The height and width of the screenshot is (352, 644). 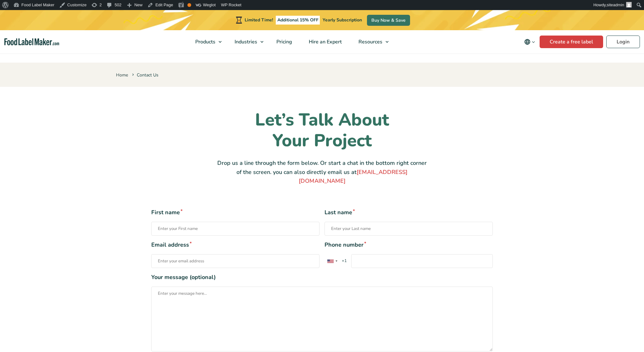 What do you see at coordinates (322, 319) in the screenshot?
I see `textarea: Your message (optional)` at bounding box center [322, 319].